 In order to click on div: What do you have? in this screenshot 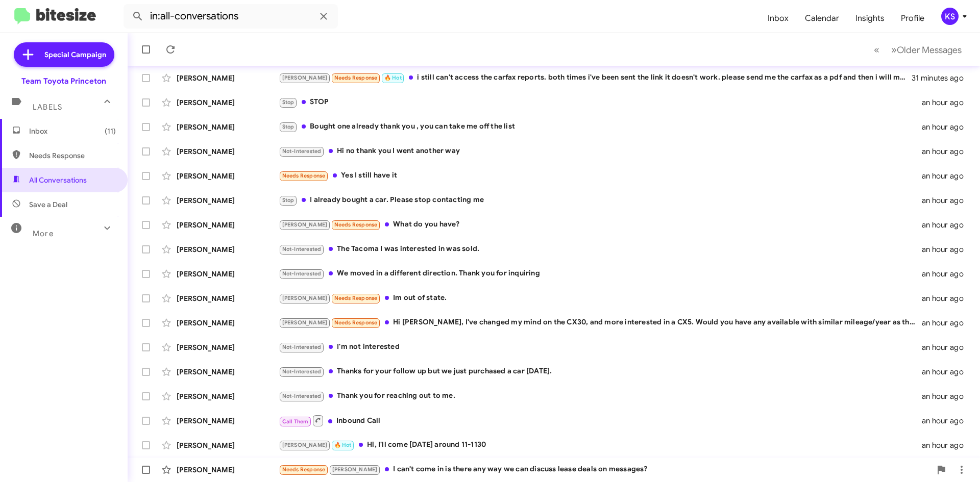, I will do `click(600, 224)`.